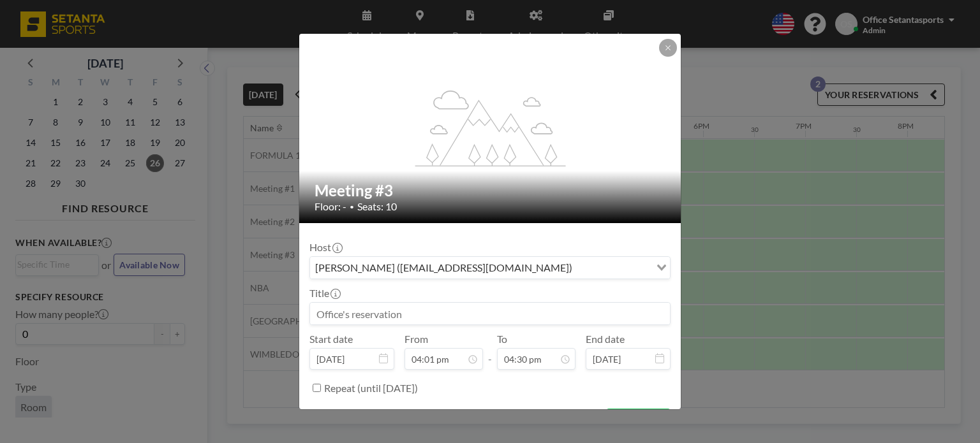 The image size is (980, 443). I want to click on button: BOOK NOW, so click(638, 419).